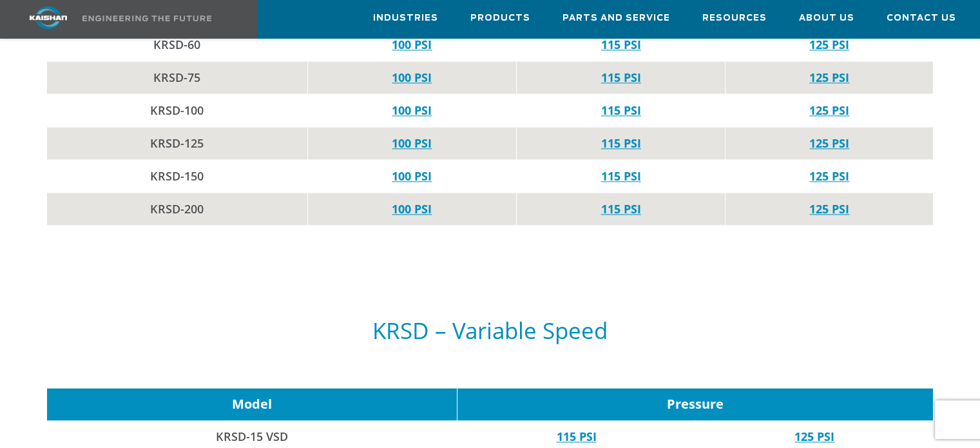  What do you see at coordinates (251, 404) in the screenshot?
I see `td: Model` at bounding box center [251, 404].